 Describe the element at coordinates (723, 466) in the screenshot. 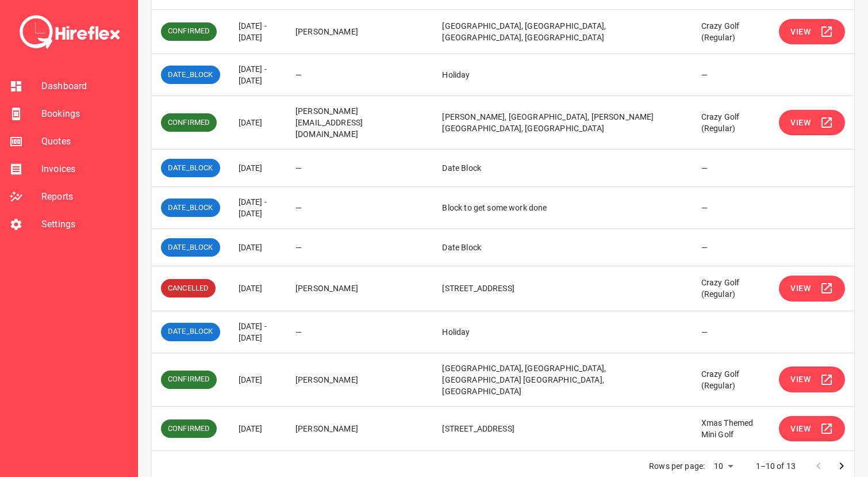

I see `div: 10` at that location.